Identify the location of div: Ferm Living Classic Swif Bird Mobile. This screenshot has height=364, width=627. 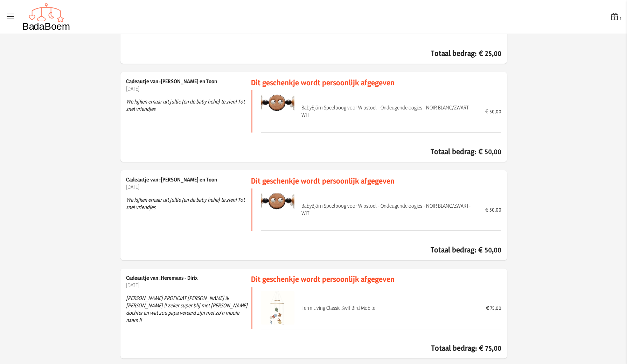
(390, 308).